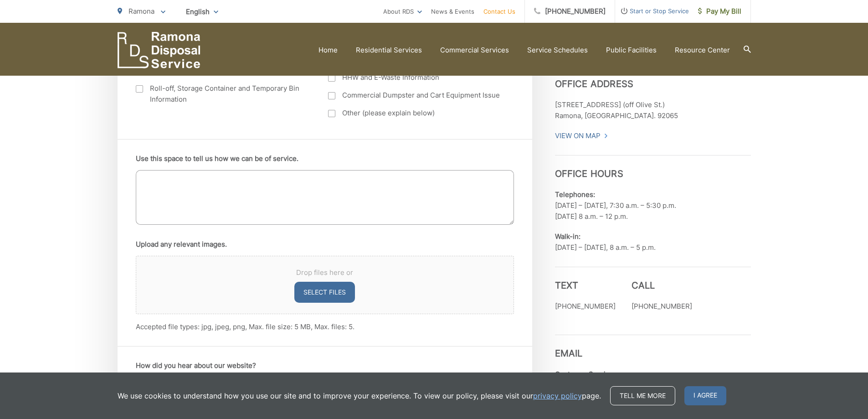  Describe the element at coordinates (702, 50) in the screenshot. I see `a: Resource Center` at that location.